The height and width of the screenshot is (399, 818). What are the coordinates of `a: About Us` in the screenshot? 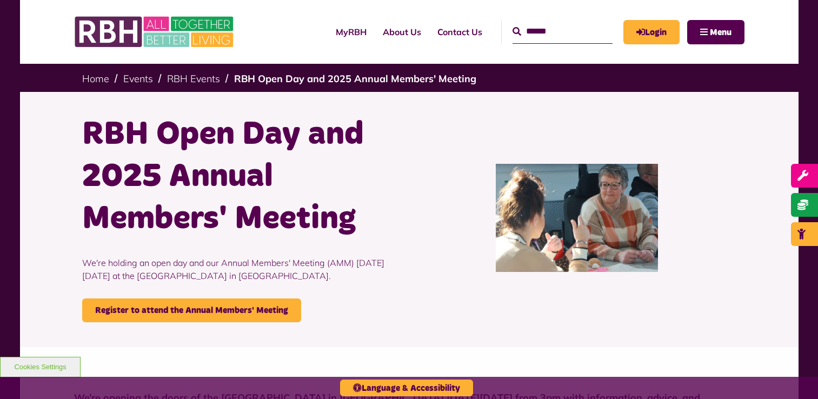 It's located at (402, 32).